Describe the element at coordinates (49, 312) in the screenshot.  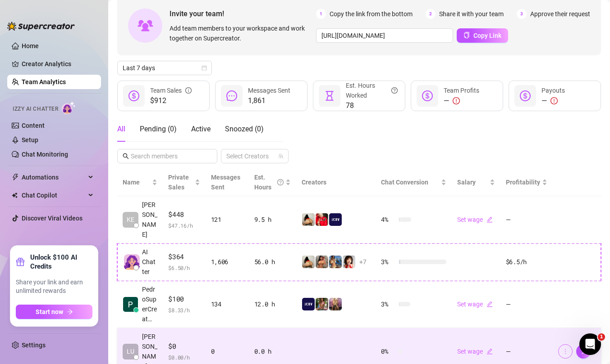
I see `span: Start now` at that location.